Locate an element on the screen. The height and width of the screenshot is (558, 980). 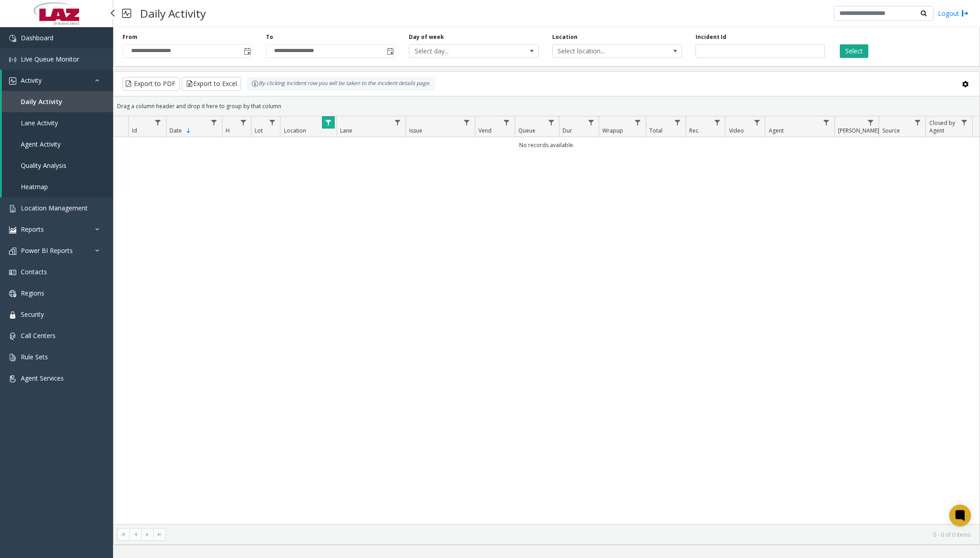
a: Issue Filter Menu is located at coordinates (467, 122).